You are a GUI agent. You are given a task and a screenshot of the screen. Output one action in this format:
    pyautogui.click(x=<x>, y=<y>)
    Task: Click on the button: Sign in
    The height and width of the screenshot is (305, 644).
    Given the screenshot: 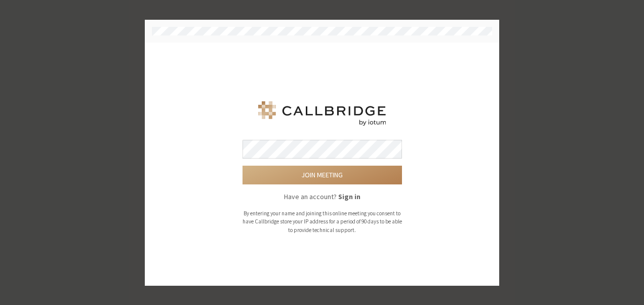 What is the action you would take?
    pyautogui.click(x=349, y=197)
    